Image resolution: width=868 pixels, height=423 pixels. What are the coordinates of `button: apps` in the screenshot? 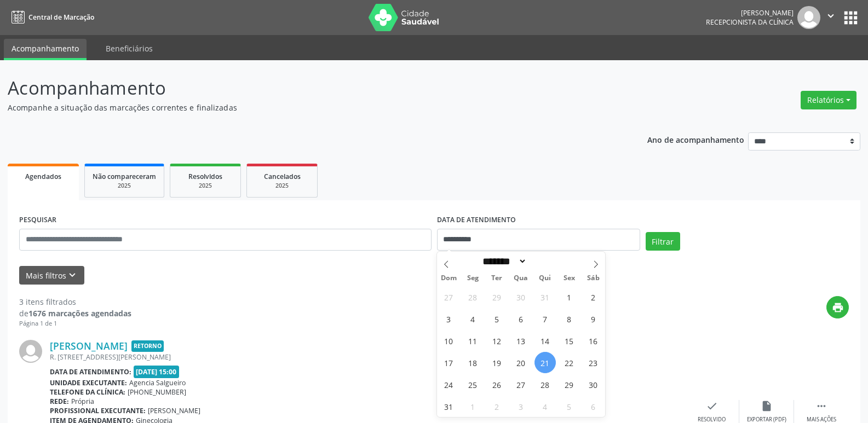 It's located at (850, 18).